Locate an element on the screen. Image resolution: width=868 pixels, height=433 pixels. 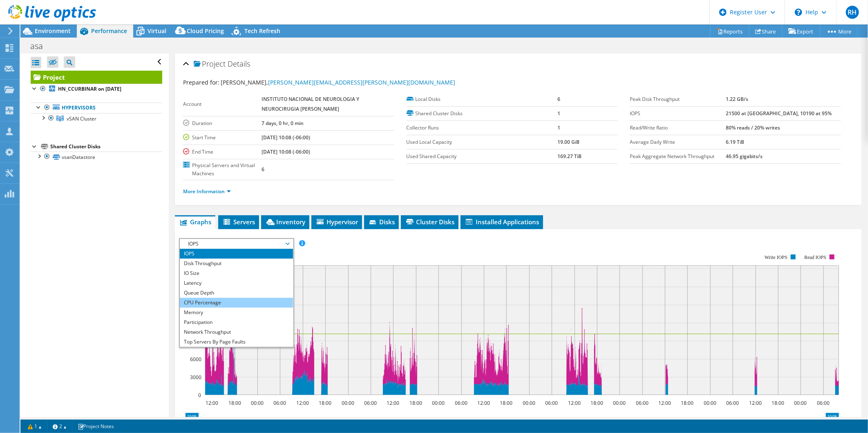
a: More is located at coordinates (839, 31).